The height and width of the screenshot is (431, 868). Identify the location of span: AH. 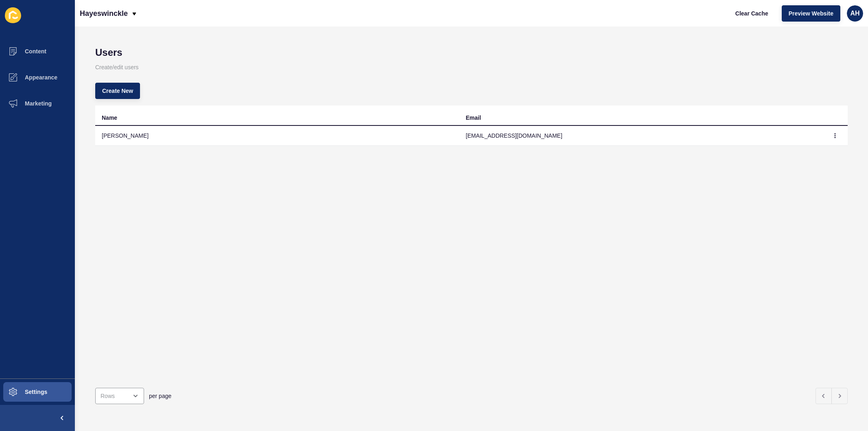
(854, 14).